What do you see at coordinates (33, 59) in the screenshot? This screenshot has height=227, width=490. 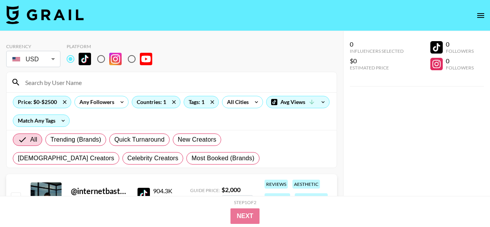 I see `div: USD` at bounding box center [33, 59].